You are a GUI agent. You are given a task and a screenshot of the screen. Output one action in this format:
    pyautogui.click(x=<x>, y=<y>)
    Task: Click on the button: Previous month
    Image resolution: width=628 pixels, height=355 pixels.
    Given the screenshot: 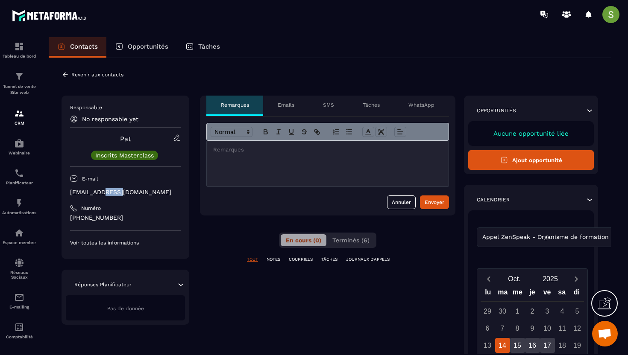 What is the action you would take?
    pyautogui.click(x=488, y=279)
    